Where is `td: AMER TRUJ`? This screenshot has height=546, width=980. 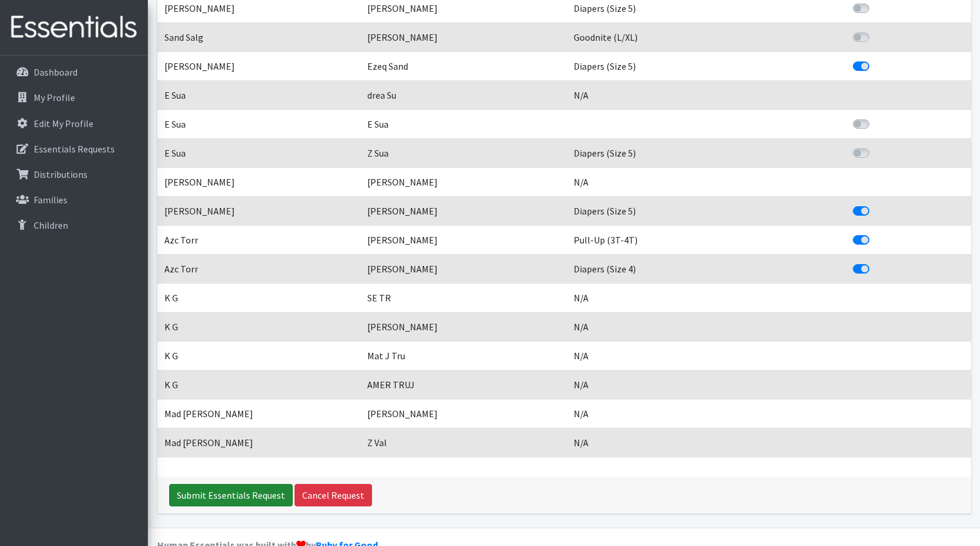 td: AMER TRUJ is located at coordinates (464, 384).